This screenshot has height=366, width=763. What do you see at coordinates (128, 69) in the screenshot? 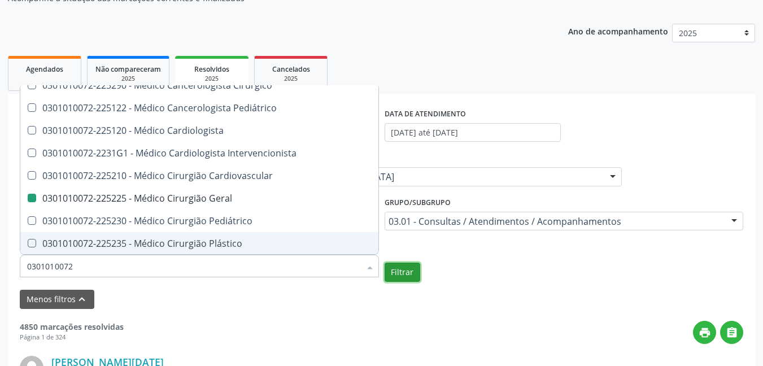
I see `span: Não compareceram` at bounding box center [128, 69].